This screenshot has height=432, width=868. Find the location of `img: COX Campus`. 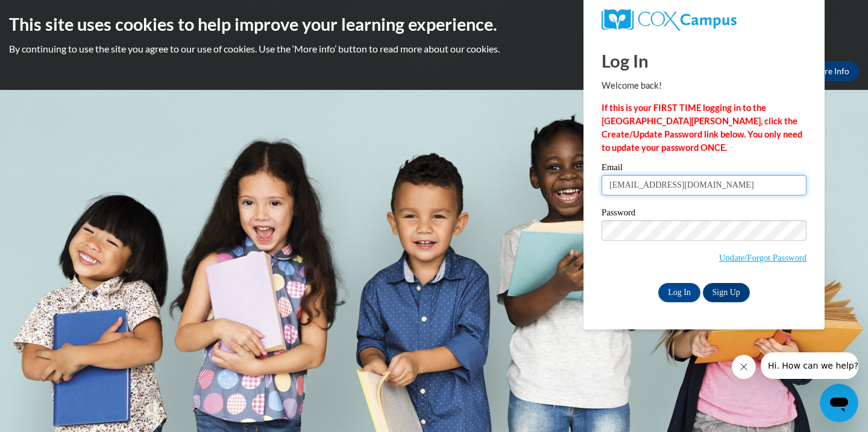

img: COX Campus is located at coordinates (669, 20).